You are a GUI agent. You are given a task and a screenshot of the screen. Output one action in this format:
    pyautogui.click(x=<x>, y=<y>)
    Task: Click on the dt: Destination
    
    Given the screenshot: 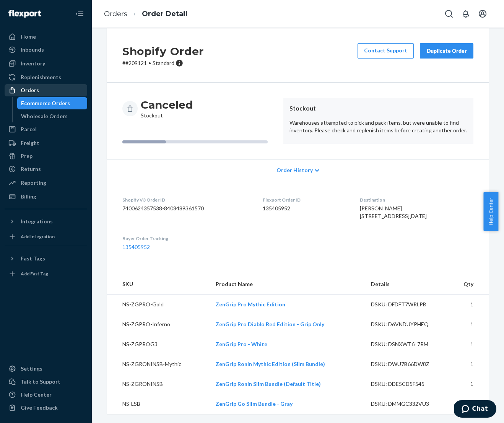 What is the action you would take?
    pyautogui.click(x=416, y=200)
    